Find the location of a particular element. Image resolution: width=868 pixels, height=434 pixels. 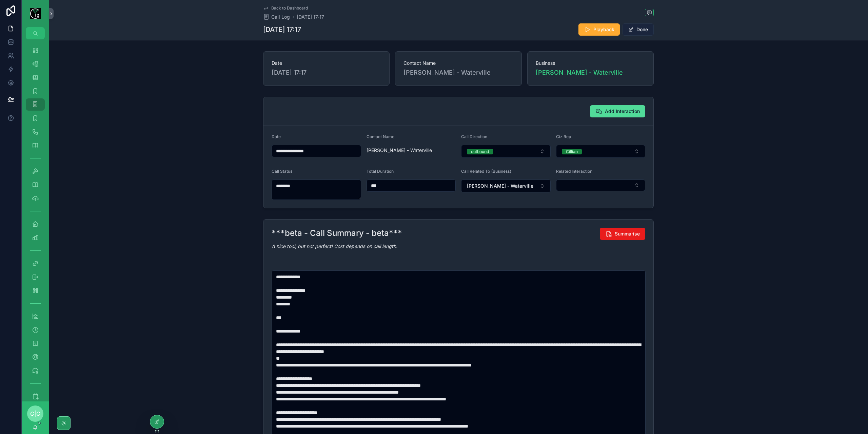

button: Add Interaction is located at coordinates (618, 111).